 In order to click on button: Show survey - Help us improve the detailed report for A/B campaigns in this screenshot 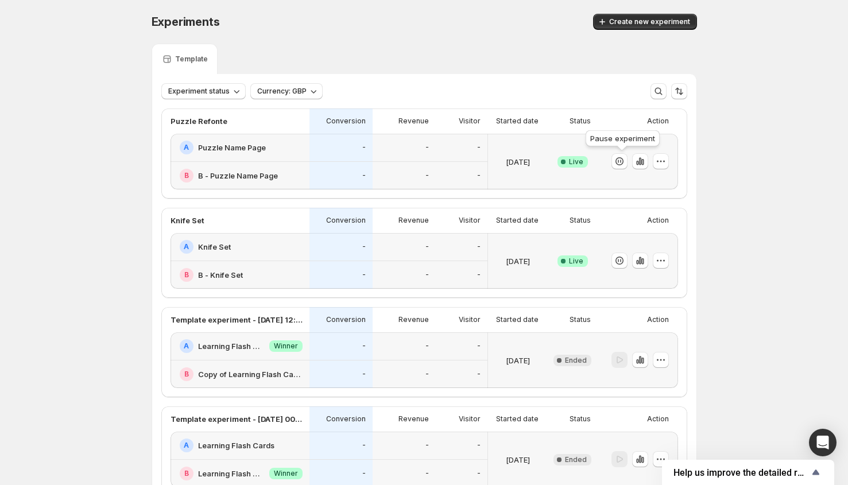, I will do `click(748, 472)`.